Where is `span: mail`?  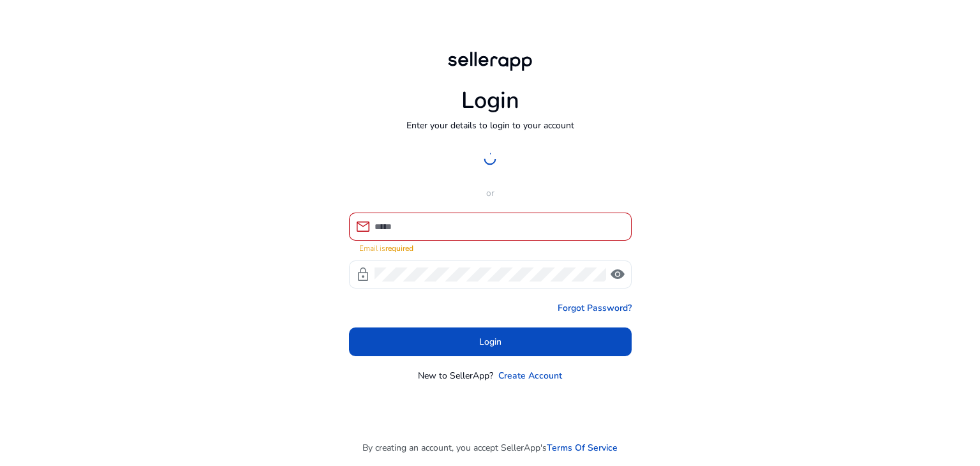
span: mail is located at coordinates (363, 227).